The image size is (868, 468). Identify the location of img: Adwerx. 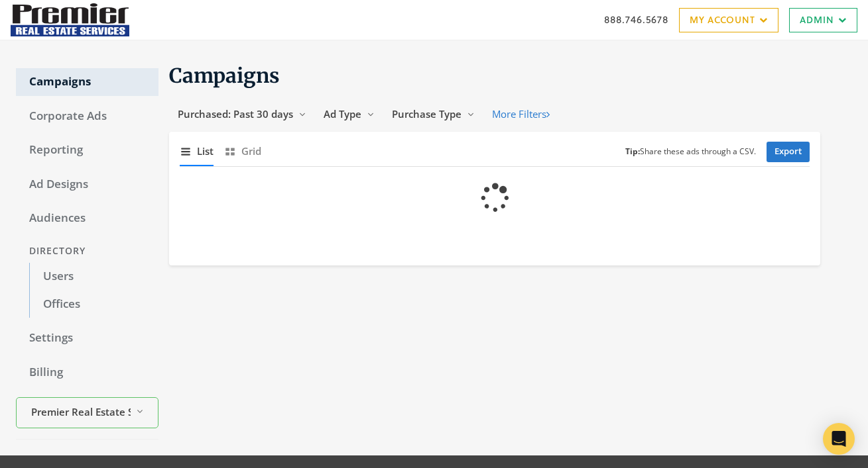
(70, 20).